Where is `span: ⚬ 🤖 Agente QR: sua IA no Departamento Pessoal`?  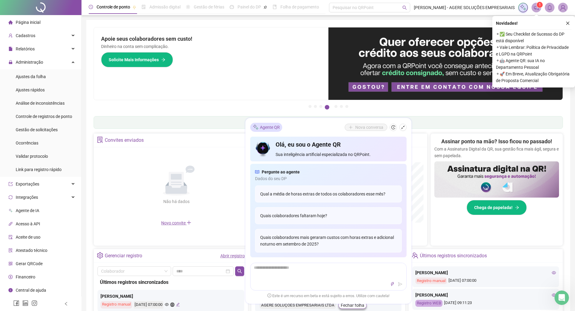
span: ⚬ 🤖 Agente QR: sua IA no Departamento Pessoal is located at coordinates (534, 64).